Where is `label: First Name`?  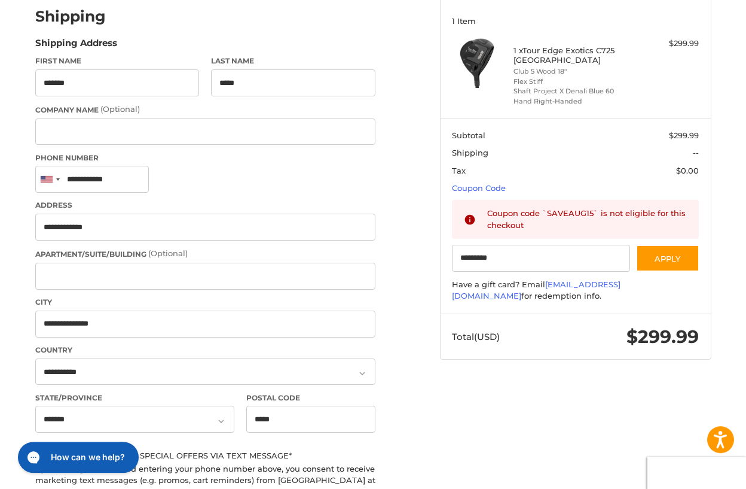 label: First Name is located at coordinates (117, 61).